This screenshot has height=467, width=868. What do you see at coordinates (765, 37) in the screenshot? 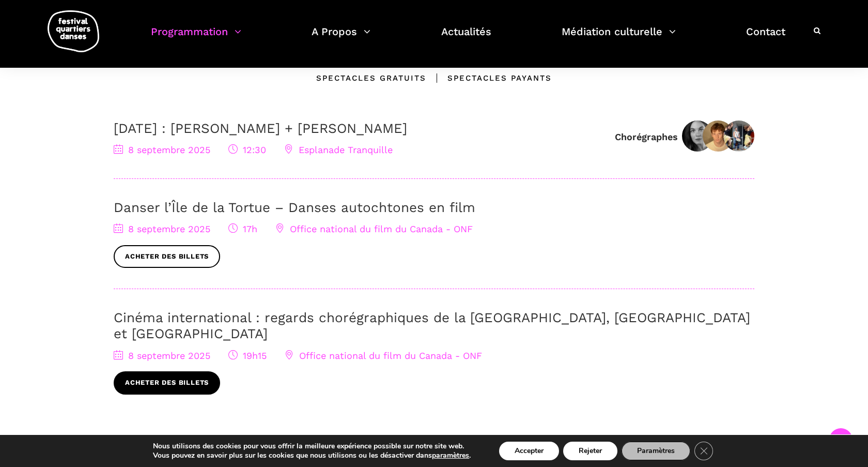
I see `a: Contact` at bounding box center [765, 37].